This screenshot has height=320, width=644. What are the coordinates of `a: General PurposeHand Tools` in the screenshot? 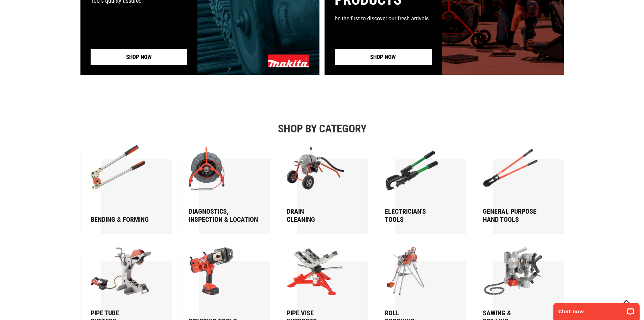 It's located at (515, 184).